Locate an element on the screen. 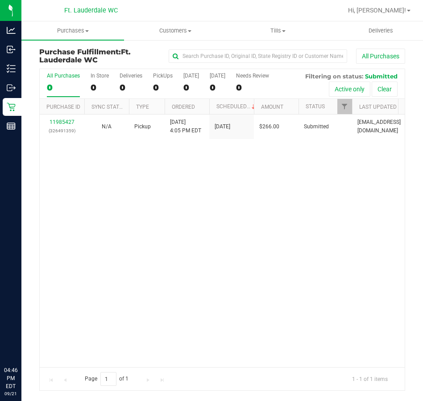 The width and height of the screenshot is (423, 401). span: Not Applicable is located at coordinates (107, 127).